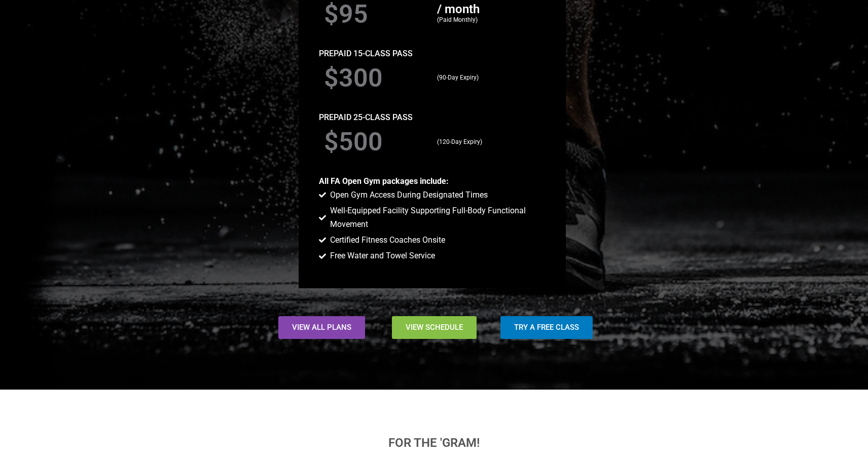 Image resolution: width=868 pixels, height=459 pixels. I want to click on h5: for the 'gram!, so click(434, 443).